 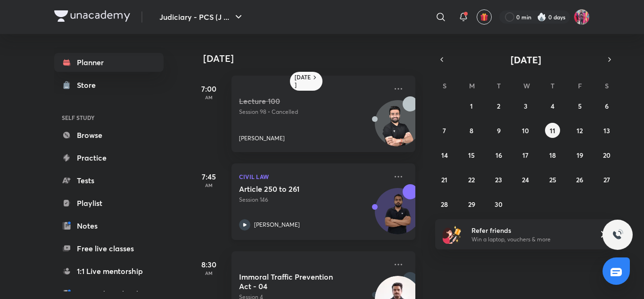 What do you see at coordinates (553, 155) in the screenshot?
I see `button: September 18, 2025` at bounding box center [553, 155].